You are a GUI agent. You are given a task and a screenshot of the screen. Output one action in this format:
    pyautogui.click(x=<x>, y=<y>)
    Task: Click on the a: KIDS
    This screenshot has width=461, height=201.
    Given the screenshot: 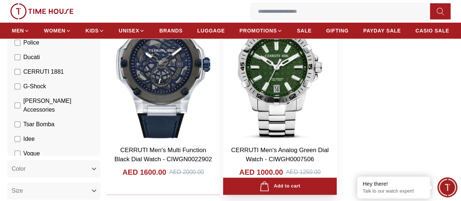 What is the action you would take?
    pyautogui.click(x=95, y=31)
    